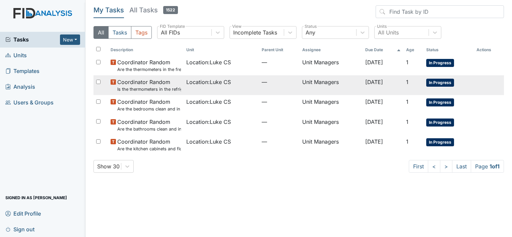  What do you see at coordinates (70, 40) in the screenshot?
I see `button: New` at bounding box center [70, 40].